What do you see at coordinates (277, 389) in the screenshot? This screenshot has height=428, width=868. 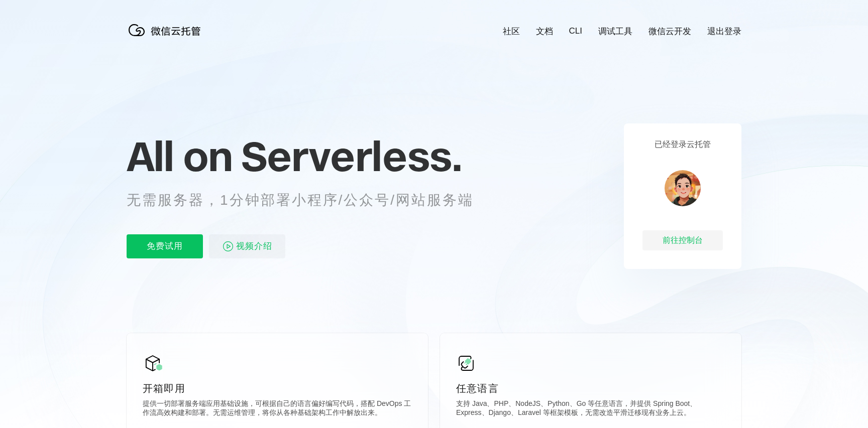 I see `p: 开箱即用` at bounding box center [277, 389].